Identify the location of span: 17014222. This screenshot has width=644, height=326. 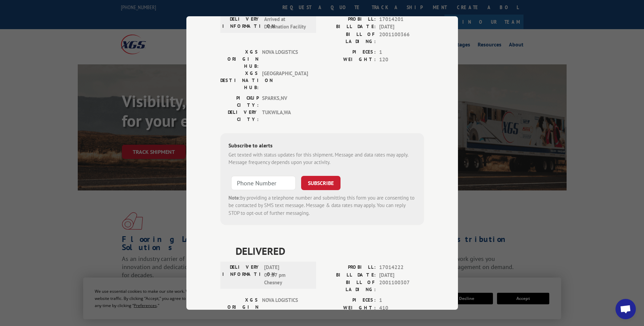
(402, 268).